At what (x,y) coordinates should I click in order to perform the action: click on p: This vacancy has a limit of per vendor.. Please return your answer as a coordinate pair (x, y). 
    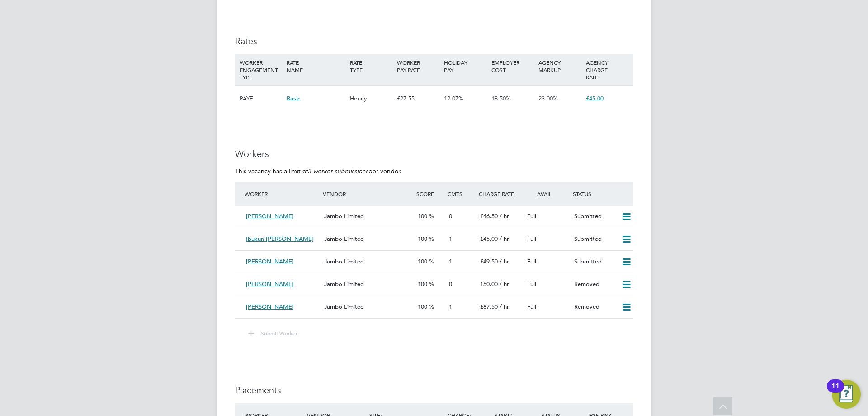
    Looking at the image, I should click on (434, 171).